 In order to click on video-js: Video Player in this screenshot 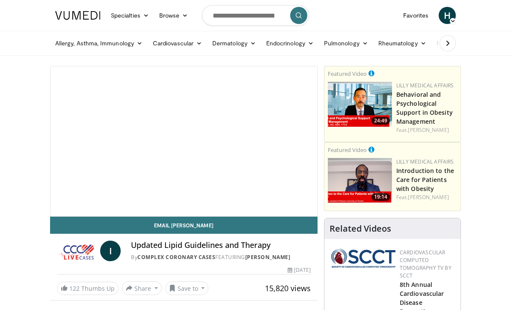, I will do `click(184, 141)`.